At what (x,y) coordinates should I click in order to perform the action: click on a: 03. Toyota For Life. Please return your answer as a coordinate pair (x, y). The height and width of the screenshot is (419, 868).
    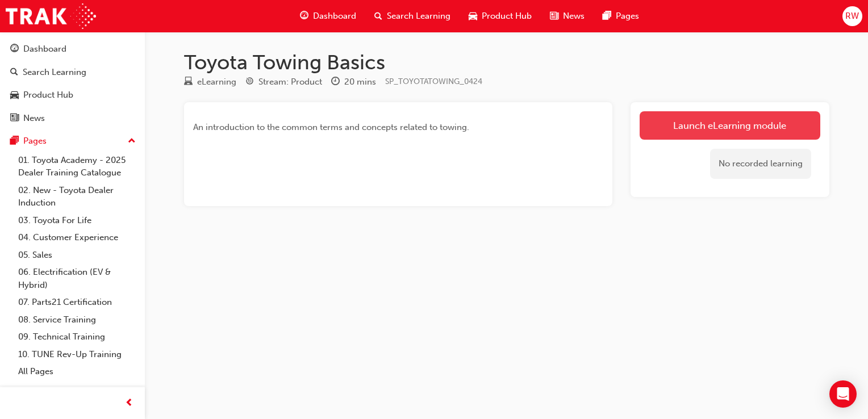
    Looking at the image, I should click on (77, 221).